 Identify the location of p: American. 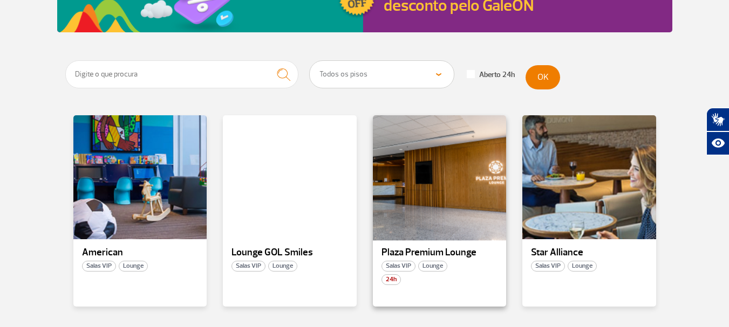
(140, 253).